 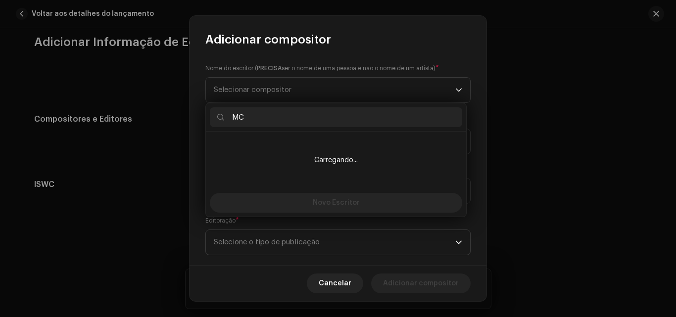 What do you see at coordinates (335, 243) in the screenshot?
I see `span: Selecione o tipo de publicação` at bounding box center [335, 243].